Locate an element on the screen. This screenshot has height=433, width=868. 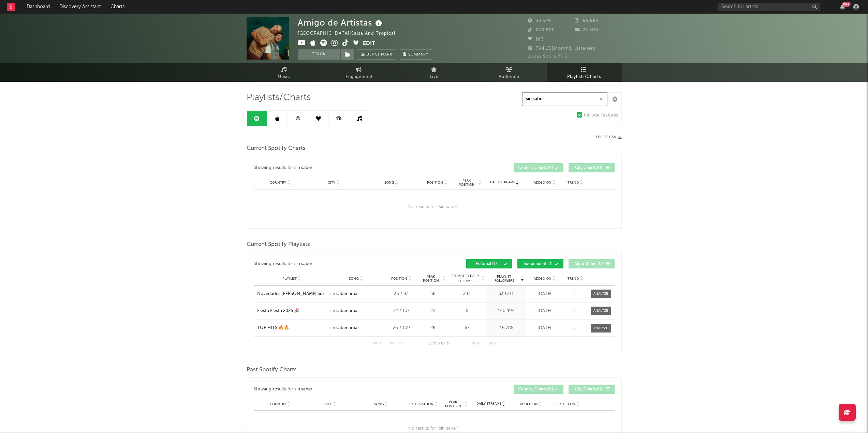
span: Summary is located at coordinates (418, 55).